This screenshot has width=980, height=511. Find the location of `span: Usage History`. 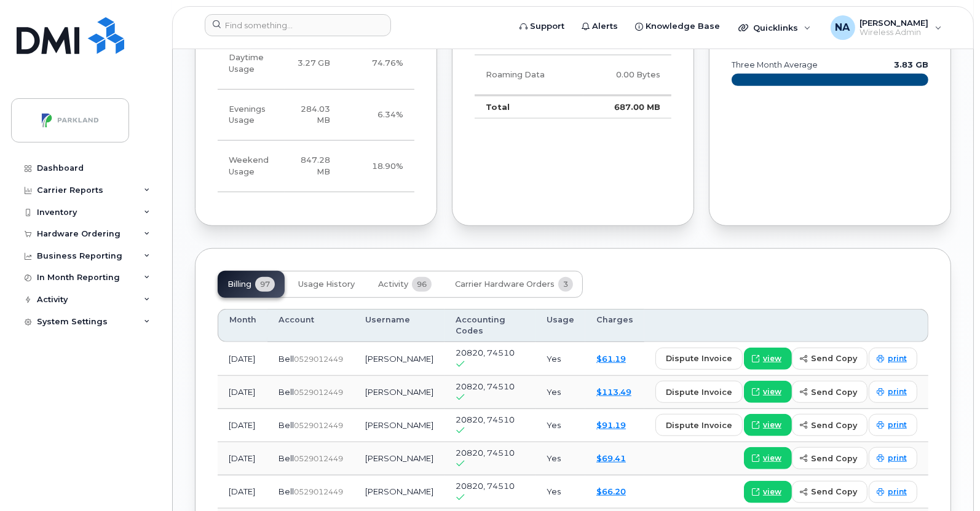

span: Usage History is located at coordinates (326, 284).